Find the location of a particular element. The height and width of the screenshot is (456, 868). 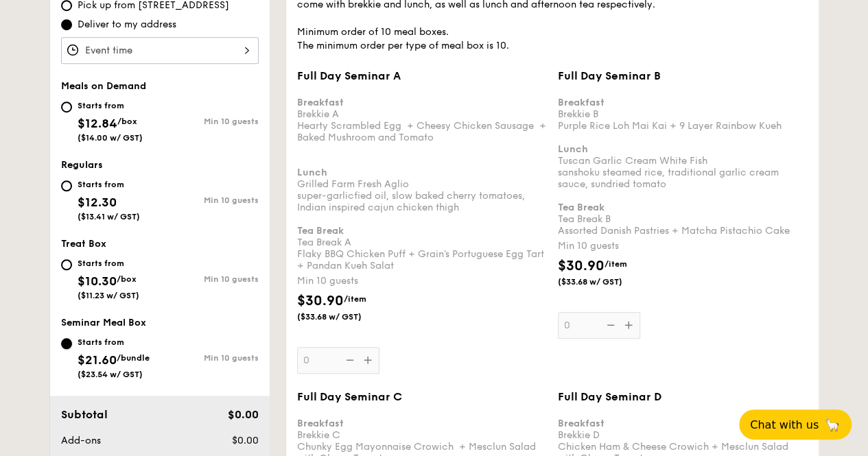

span: Subtotal is located at coordinates (84, 415).